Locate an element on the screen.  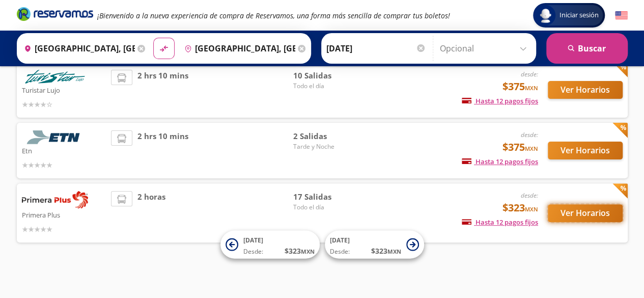
em: ¡Bienvenido a la nueva experiencia de compra de Reservamos, una forma más sencilla de comprar tus... is located at coordinates (274, 15).